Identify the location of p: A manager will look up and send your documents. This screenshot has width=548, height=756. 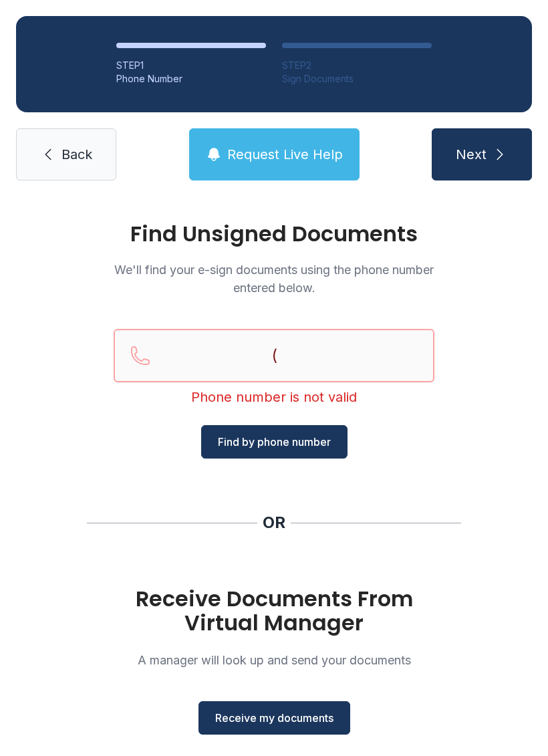
(274, 660).